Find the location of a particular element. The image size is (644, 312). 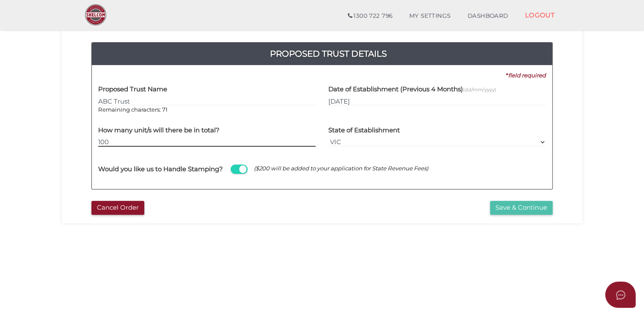

h4: Would you like us to Handle Stamping? is located at coordinates (161, 169).